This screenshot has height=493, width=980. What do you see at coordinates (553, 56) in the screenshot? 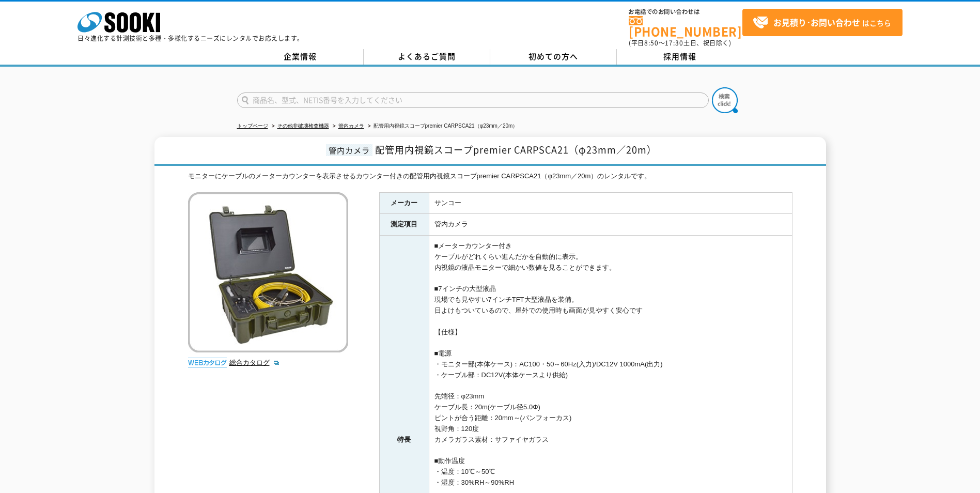
I see `span: 初めての方へ` at bounding box center [553, 56].